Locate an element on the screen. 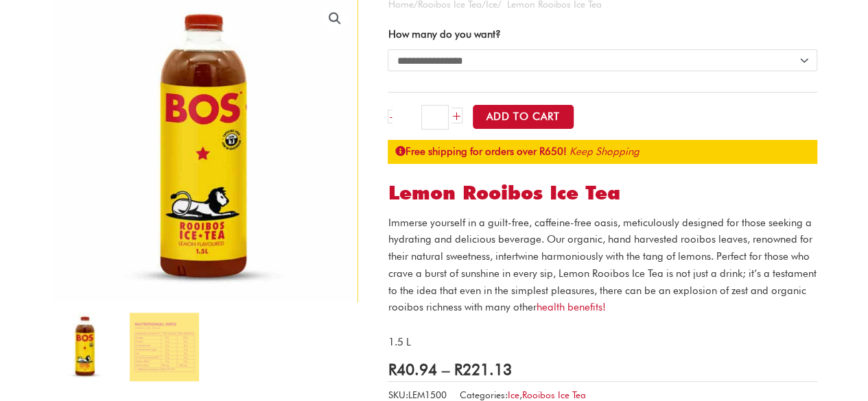 The image size is (868, 401). p: Immerse yourself in a guilt-free, caffeine-free oasis, meticulously designed for those seeking a ... is located at coordinates (602, 265).